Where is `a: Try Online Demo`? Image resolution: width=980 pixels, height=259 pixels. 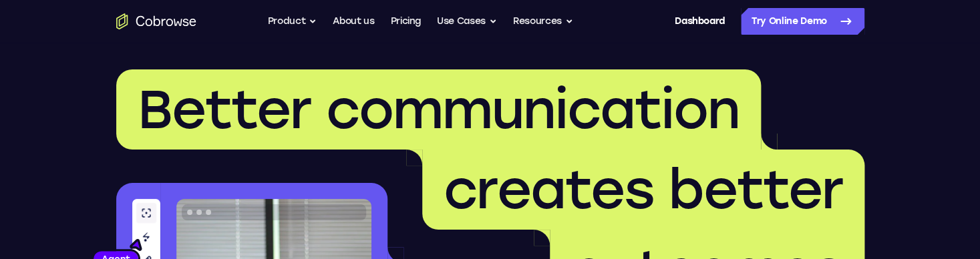
a: Try Online Demo is located at coordinates (802, 22).